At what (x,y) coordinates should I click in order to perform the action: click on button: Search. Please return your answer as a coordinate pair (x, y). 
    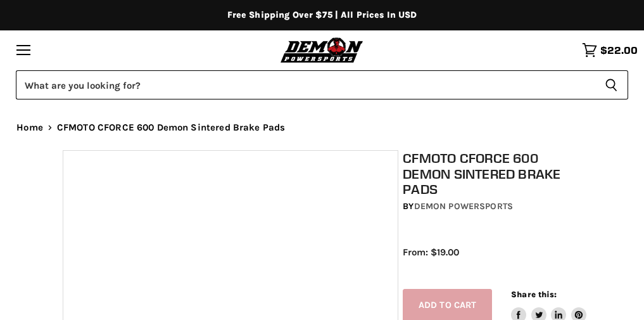
    Looking at the image, I should click on (611, 85).